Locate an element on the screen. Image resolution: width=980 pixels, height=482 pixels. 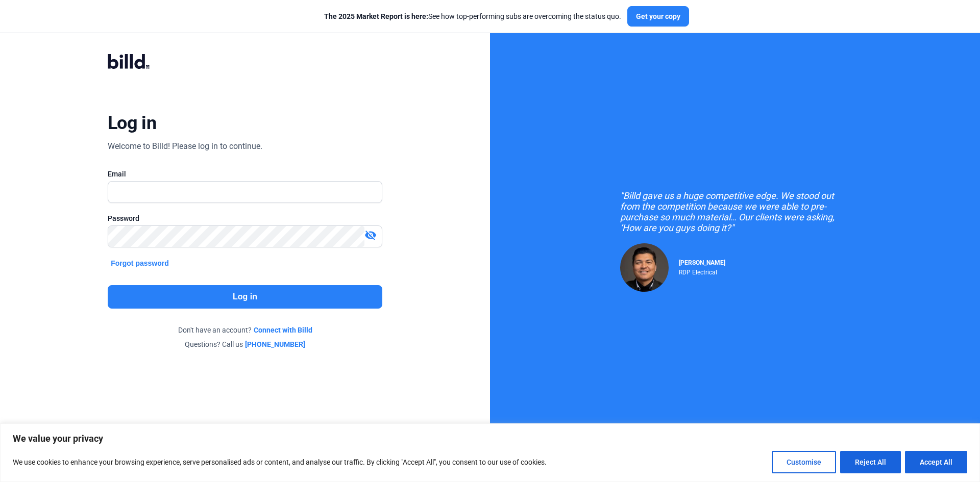
div: See how top-performing subs are overcoming the status quo. is located at coordinates (472, 16).